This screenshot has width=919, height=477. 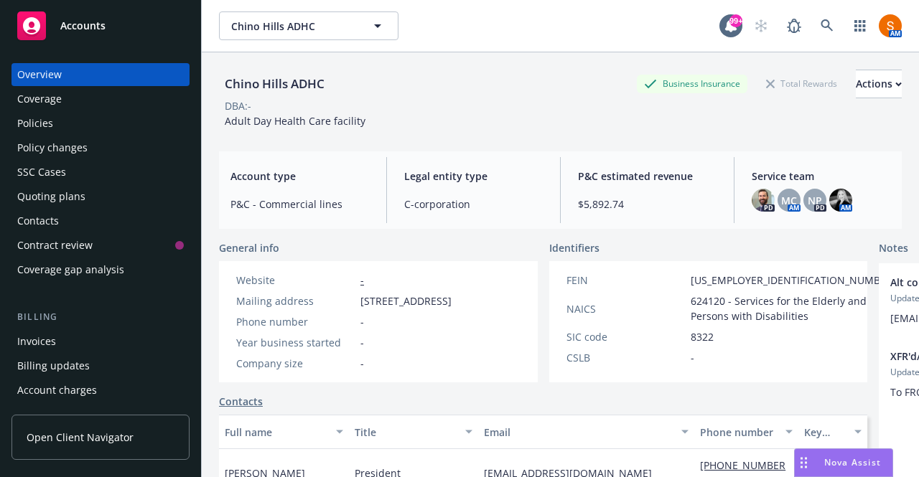 I want to click on div: Chino Hills ADHC, so click(x=274, y=84).